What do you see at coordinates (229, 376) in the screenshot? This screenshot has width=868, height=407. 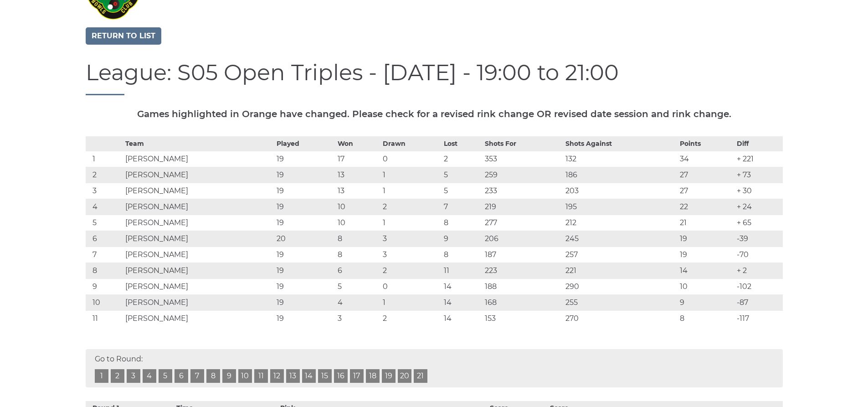 I see `a: 9` at bounding box center [229, 376].